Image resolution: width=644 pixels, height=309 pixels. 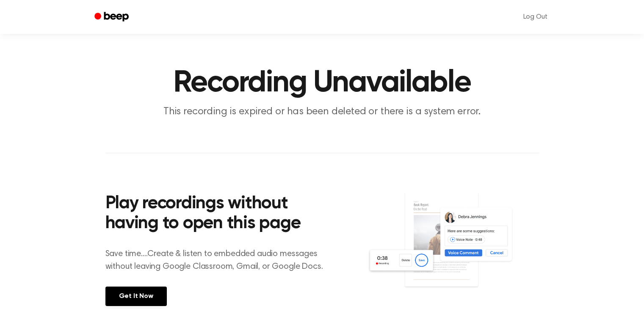 What do you see at coordinates (535, 17) in the screenshot?
I see `a: Log Out` at bounding box center [535, 17].